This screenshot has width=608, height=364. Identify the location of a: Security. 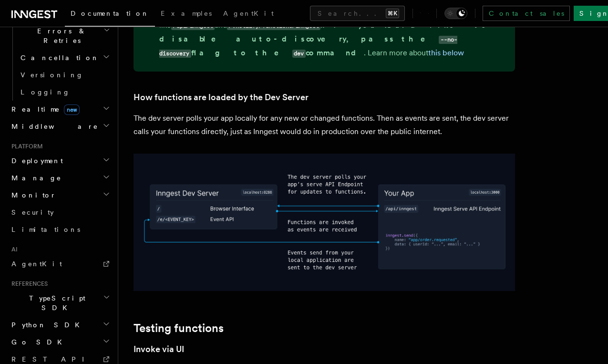
(60, 212).